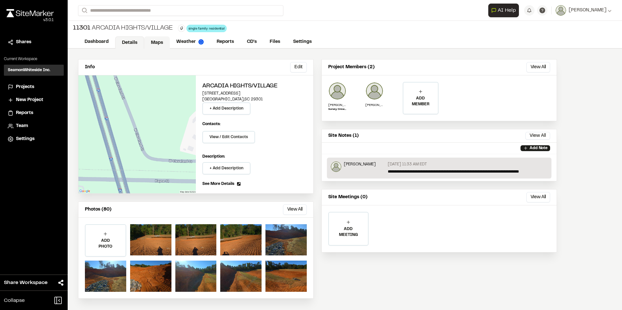 This screenshot has height=310, width=622. What do you see at coordinates (30, 13) in the screenshot?
I see `img: rebrand.png` at bounding box center [30, 13].